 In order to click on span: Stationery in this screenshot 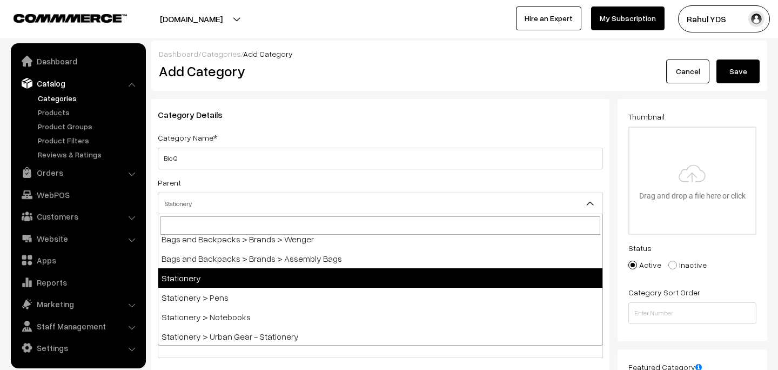, I will do `click(380, 203)`.